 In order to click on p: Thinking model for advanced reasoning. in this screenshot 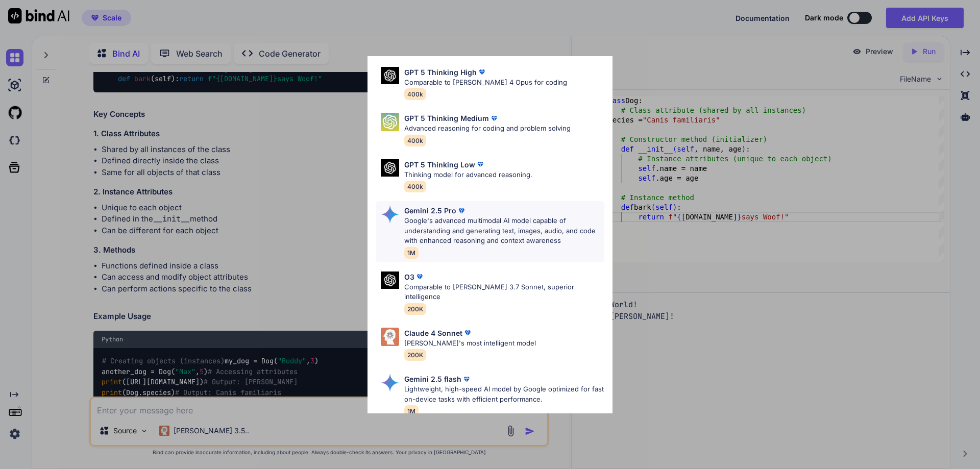, I will do `click(468, 175)`.